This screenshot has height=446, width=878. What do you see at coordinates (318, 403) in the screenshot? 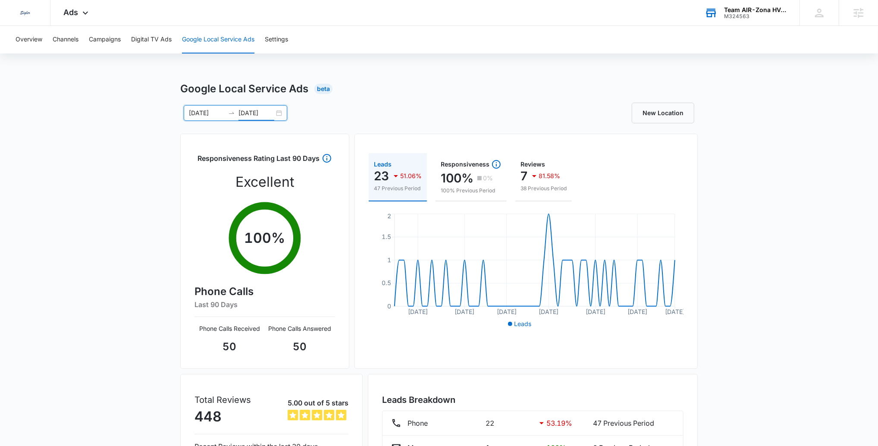
I see `p: 5.00 out of 5 stars` at bounding box center [318, 403].